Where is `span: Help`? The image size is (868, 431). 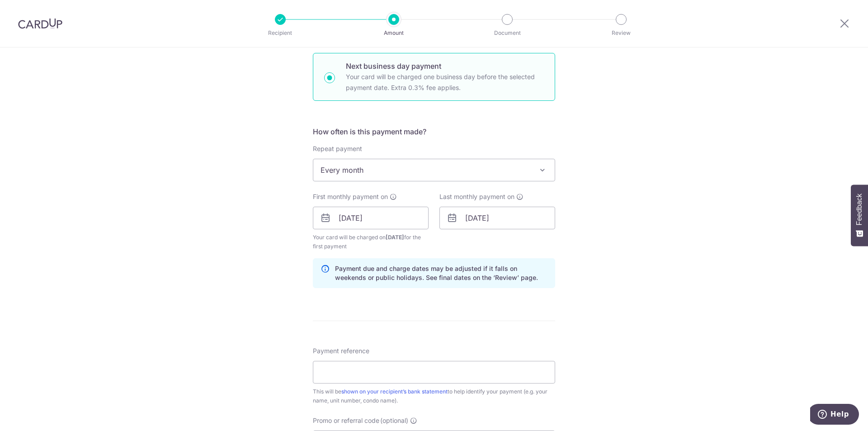
span: Help is located at coordinates (30, 10).